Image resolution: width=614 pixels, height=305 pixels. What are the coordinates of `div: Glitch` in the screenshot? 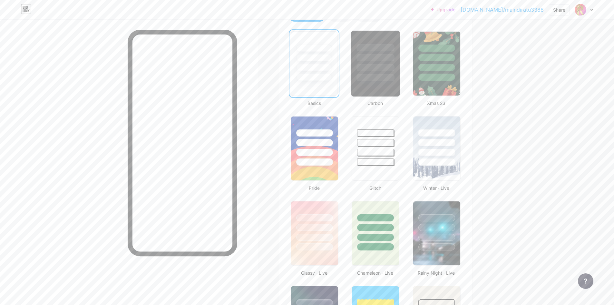 It's located at (375, 188).